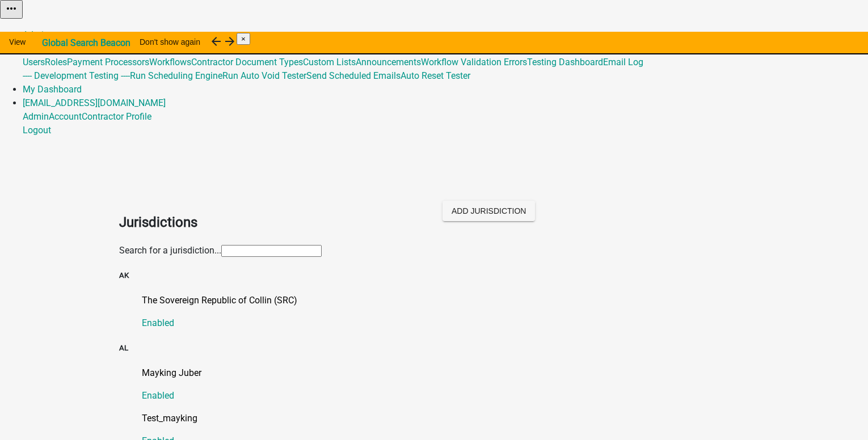  What do you see at coordinates (488, 211) in the screenshot?
I see `button: Add Jurisdiction` at bounding box center [488, 211].